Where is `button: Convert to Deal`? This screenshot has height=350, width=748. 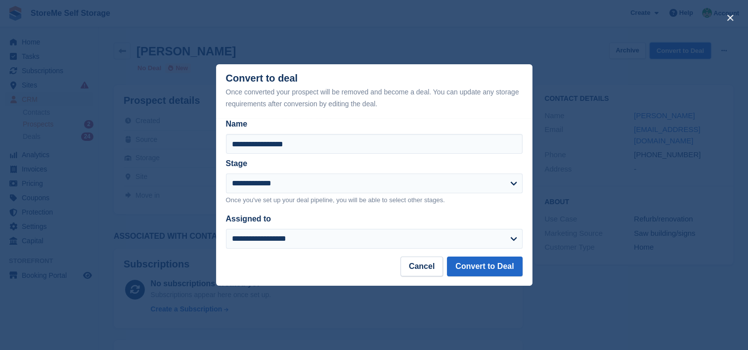 button: Convert to Deal is located at coordinates (485, 267).